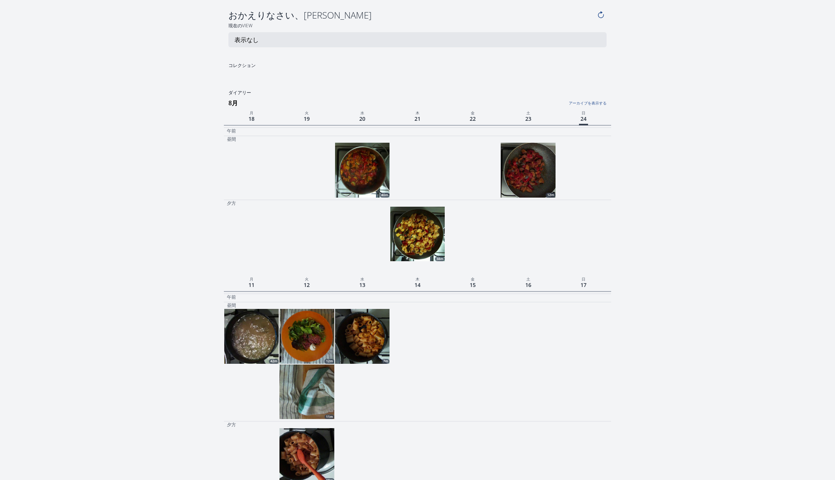  Describe the element at coordinates (528, 284) in the screenshot. I see `span: 16` at that location.